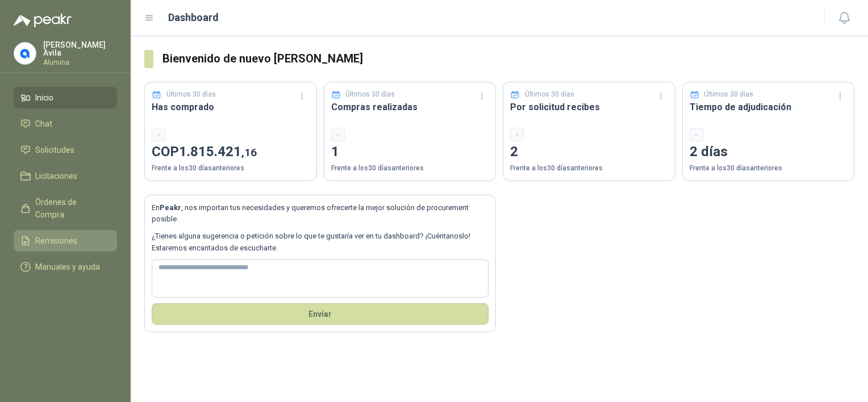 The image size is (868, 402). I want to click on p: 2 días, so click(768, 152).